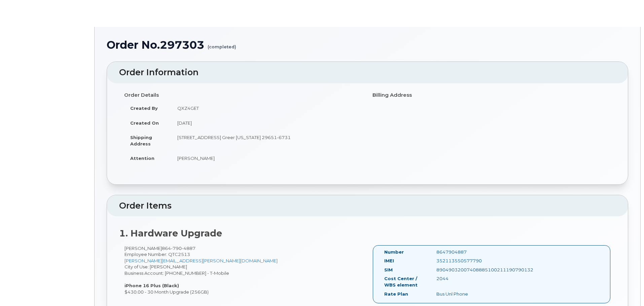  I want to click on h4: Billing Address, so click(491, 95).